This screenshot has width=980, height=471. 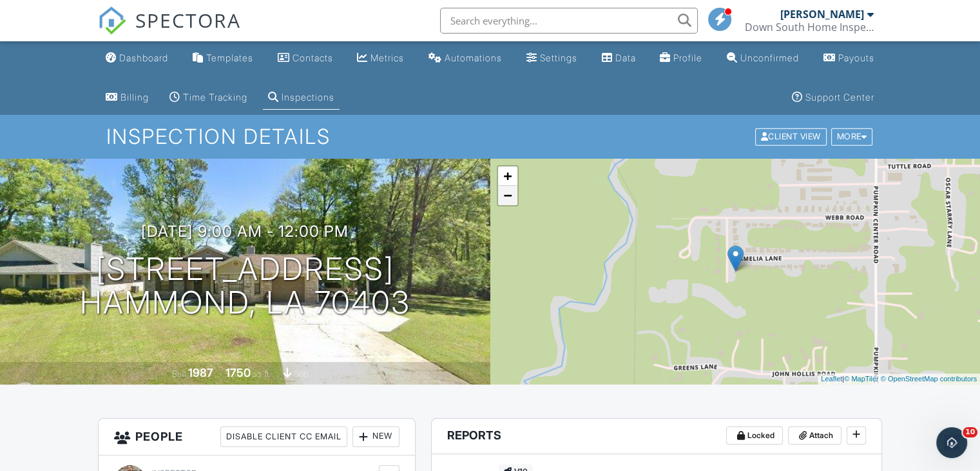 I want to click on span: sq. ft., so click(x=262, y=373).